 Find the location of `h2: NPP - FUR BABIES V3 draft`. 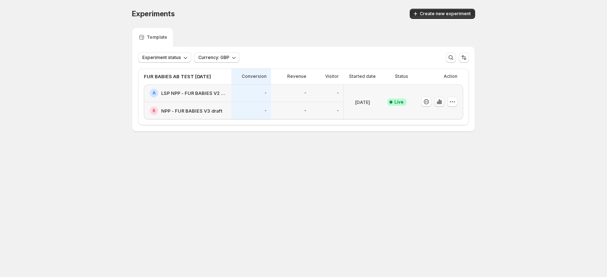

h2: NPP - FUR BABIES V3 draft is located at coordinates (192, 111).